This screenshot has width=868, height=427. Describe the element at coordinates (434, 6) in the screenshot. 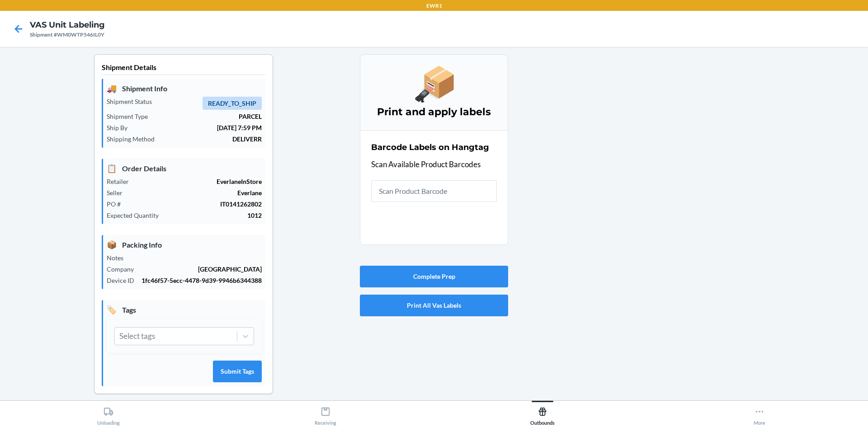

I see `p: EWR1` at that location.